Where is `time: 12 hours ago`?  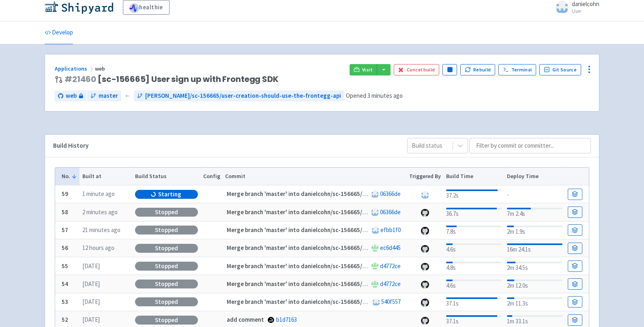 time: 12 hours ago is located at coordinates (98, 248).